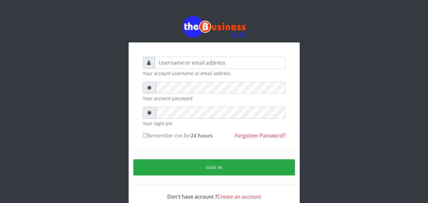 This screenshot has height=203, width=428. I want to click on label: Remember me for, so click(178, 136).